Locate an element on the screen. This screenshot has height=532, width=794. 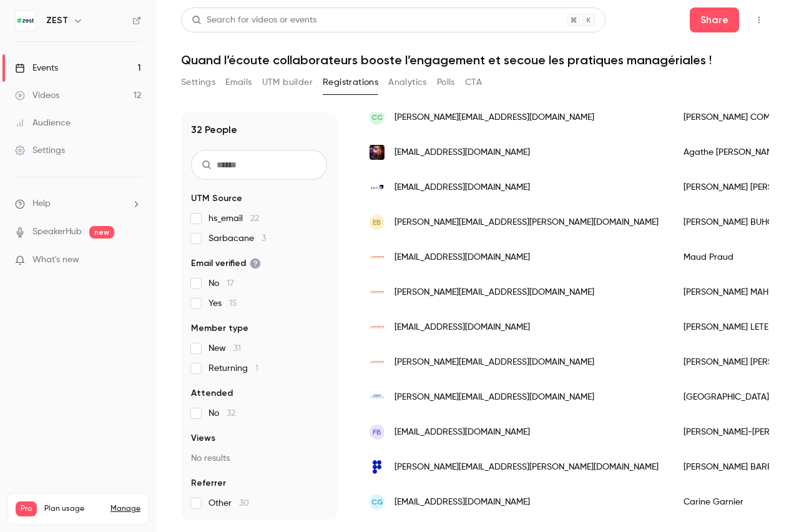
button: Analytics is located at coordinates (408, 83).